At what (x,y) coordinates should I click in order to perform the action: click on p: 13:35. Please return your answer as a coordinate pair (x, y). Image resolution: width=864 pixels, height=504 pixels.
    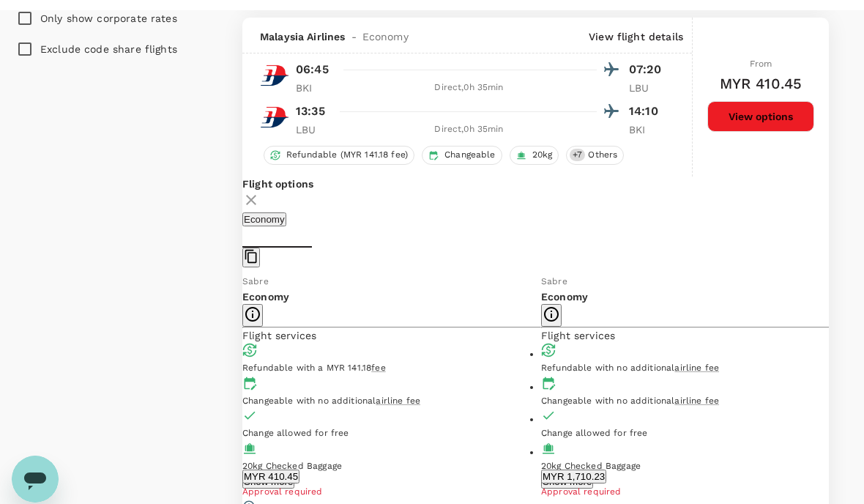
    Looking at the image, I should click on (311, 101).